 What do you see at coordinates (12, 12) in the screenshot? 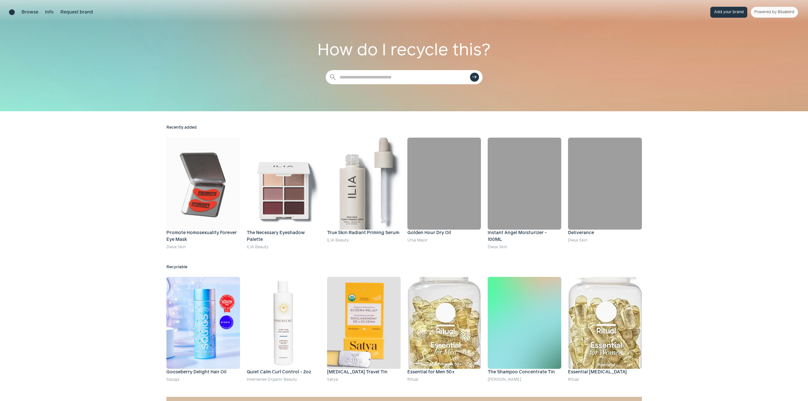
I see `a: Brand directory home` at bounding box center [12, 12].